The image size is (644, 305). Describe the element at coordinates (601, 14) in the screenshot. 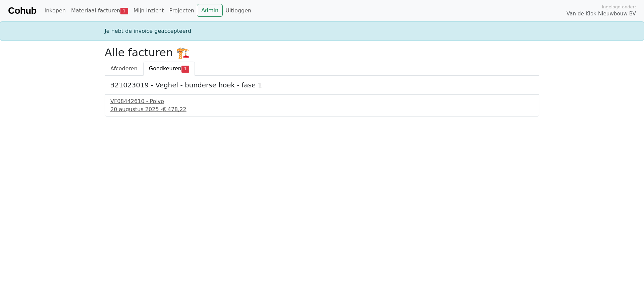

I see `span: Van de Klok Nieuwbouw BV` at that location.